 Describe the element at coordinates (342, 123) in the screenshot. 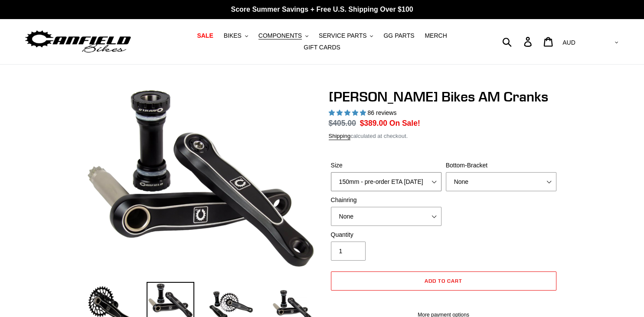

I see `s: $405.00` at that location.